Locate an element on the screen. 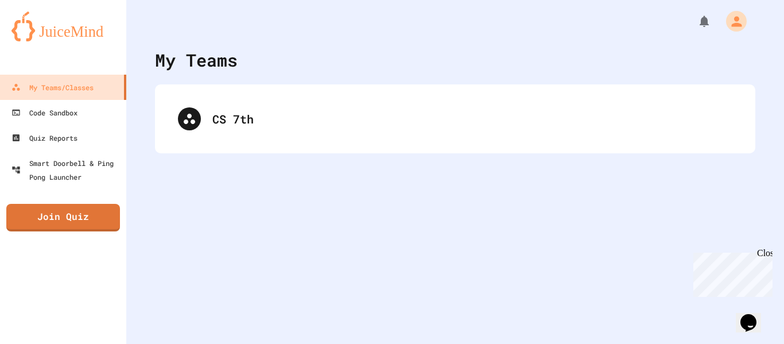 This screenshot has height=344, width=784. img: logo-orange.svg is located at coordinates (63, 26).